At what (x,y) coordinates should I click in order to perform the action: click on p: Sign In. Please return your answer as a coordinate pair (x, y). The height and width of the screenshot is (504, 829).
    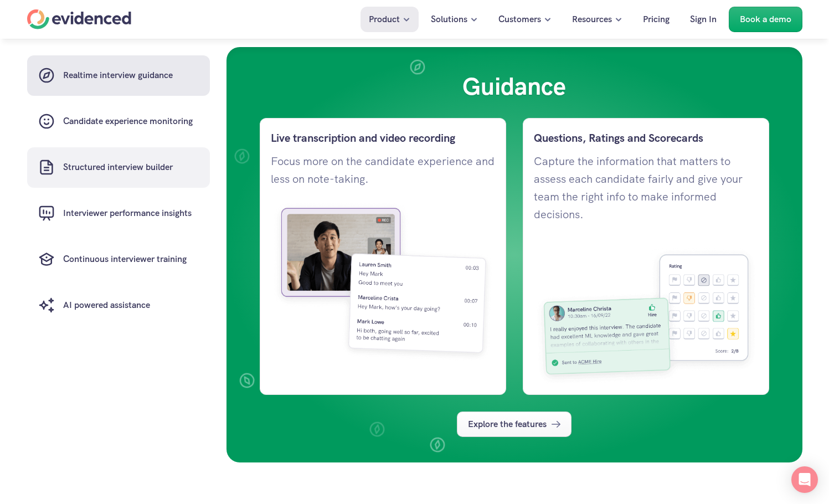
    Looking at the image, I should click on (703, 19).